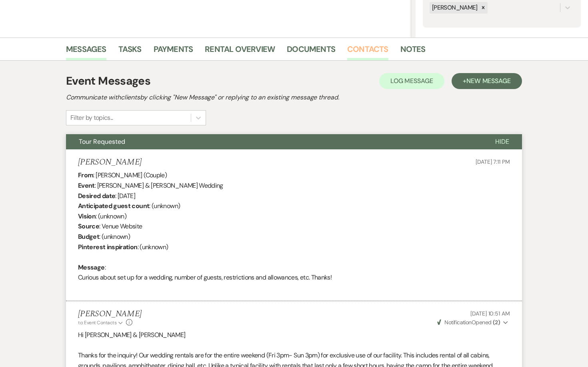  What do you see at coordinates (108, 81) in the screenshot?
I see `h1: Event Messages` at bounding box center [108, 81].